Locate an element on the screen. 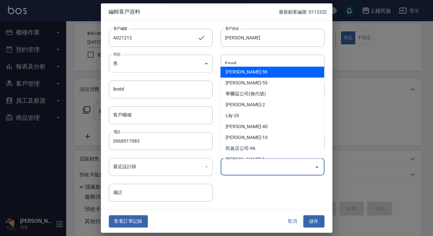 Image resolution: width=433 pixels, height=236 pixels. label: 客戶編號 is located at coordinates (121, 28).